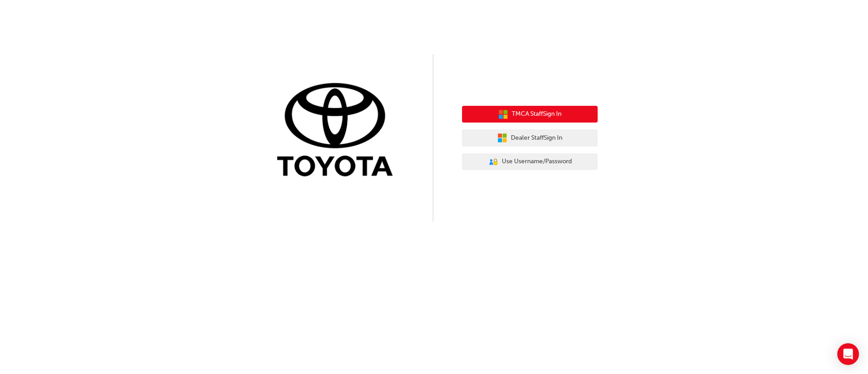 Image resolution: width=868 pixels, height=374 pixels. I want to click on span: Dealer Staff Sign In, so click(537, 138).